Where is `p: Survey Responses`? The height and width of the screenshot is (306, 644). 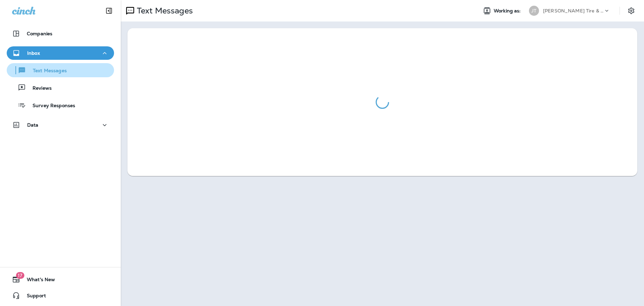
p: Survey Responses is located at coordinates (50, 106).